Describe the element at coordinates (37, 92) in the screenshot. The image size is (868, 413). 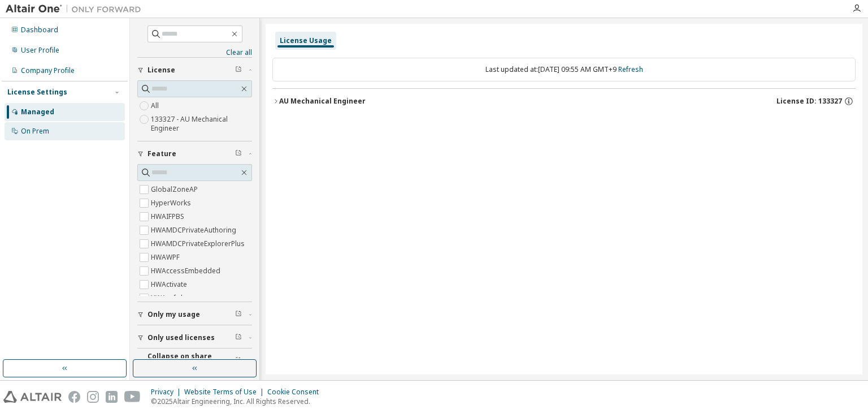
I see `div: License Settings` at that location.